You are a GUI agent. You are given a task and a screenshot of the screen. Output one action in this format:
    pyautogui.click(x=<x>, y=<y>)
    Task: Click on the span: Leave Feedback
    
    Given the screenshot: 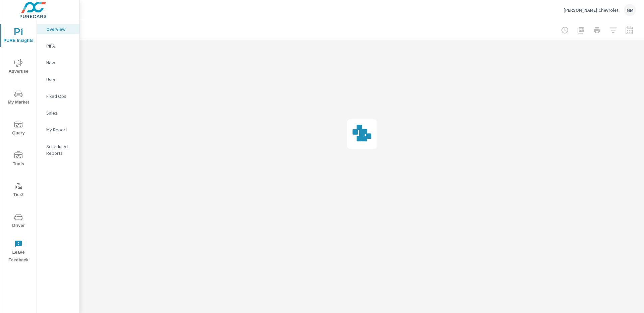 What is the action you would take?
    pyautogui.click(x=19, y=252)
    